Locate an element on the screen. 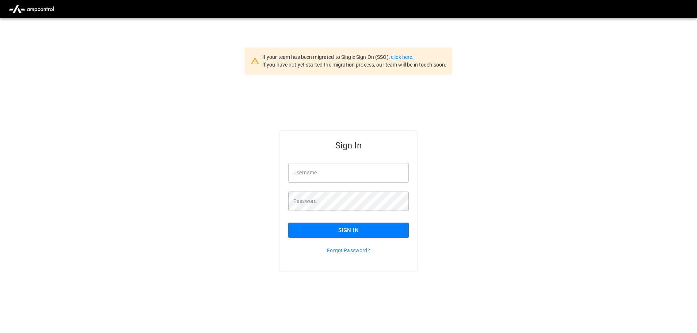  h5: Sign In is located at coordinates (349, 145).